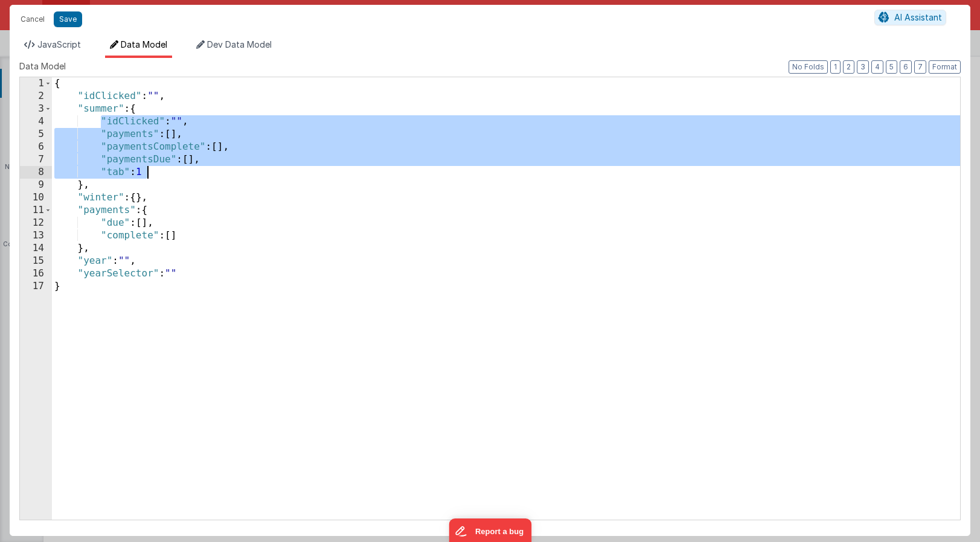 This screenshot has width=980, height=542. What do you see at coordinates (848, 67) in the screenshot?
I see `button: 2` at bounding box center [848, 67].